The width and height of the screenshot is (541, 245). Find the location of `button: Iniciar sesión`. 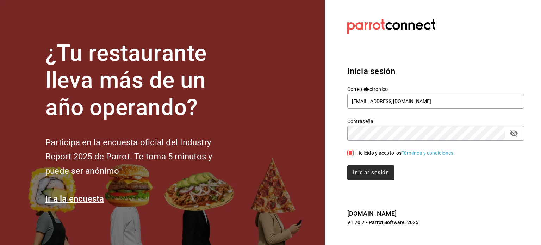

button: Iniciar sesión is located at coordinates (371, 173).